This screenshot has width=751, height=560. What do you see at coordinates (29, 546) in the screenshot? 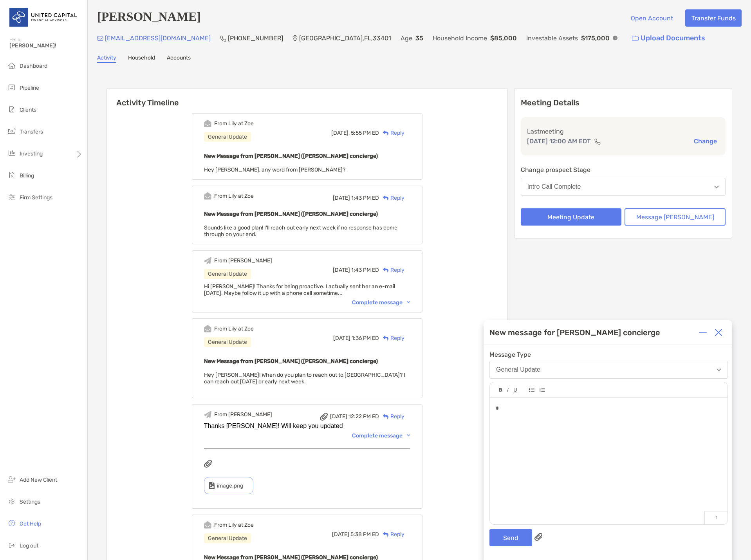
I see `span: Log out` at bounding box center [29, 546].